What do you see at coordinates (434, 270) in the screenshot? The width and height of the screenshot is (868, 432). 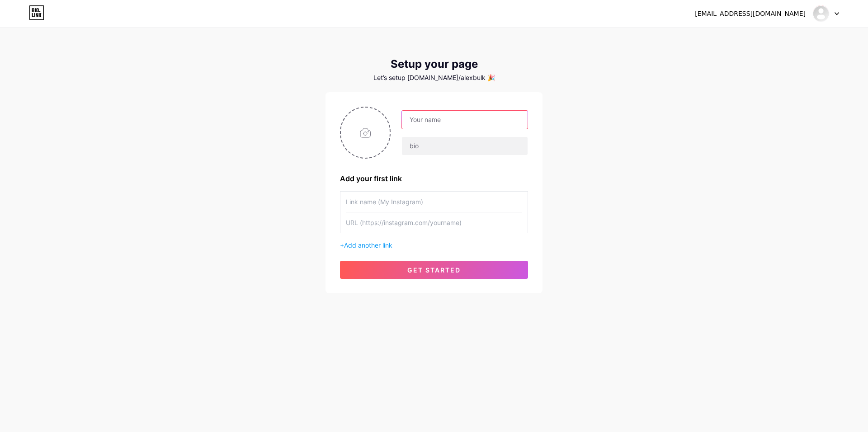 I see `button: get started` at bounding box center [434, 270].